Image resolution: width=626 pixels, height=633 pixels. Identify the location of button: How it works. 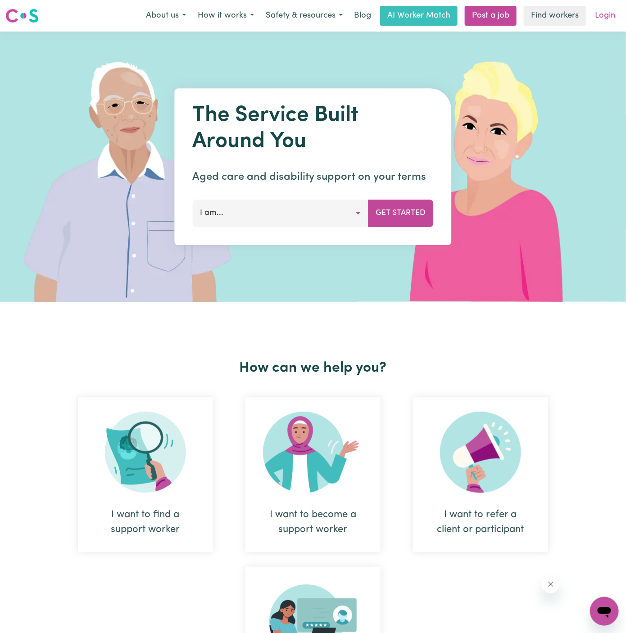
(226, 16).